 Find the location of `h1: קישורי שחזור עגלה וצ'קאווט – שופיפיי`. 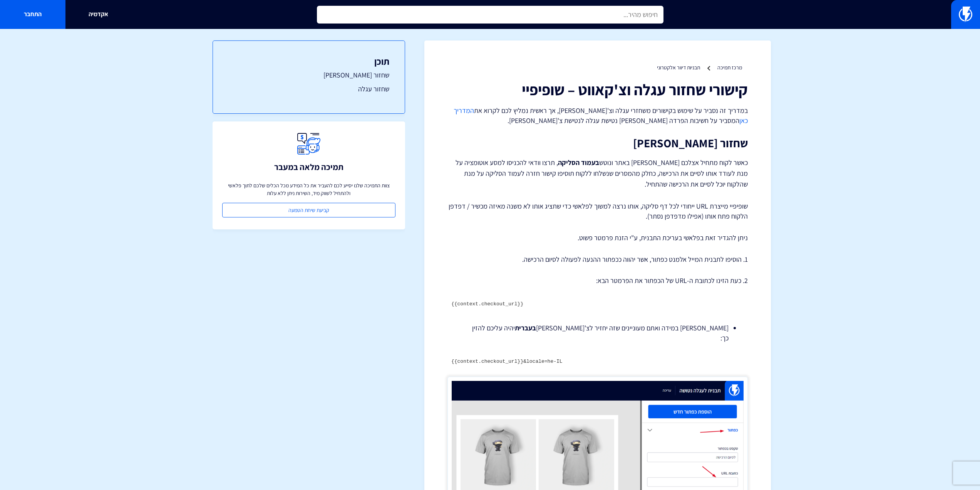

h1: קישורי שחזור עגלה וצ'קאווט – שופיפיי is located at coordinates (598, 90).